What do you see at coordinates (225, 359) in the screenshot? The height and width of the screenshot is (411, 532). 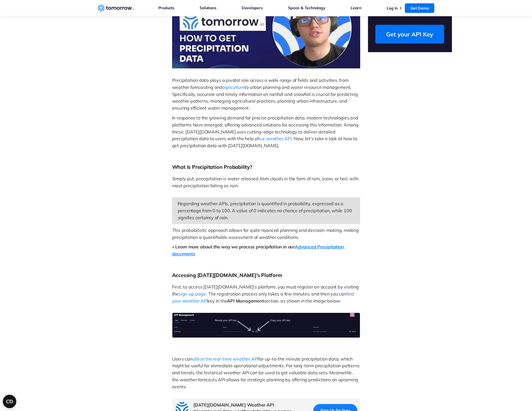 I see `a: utilize the real-time weather API` at bounding box center [225, 359].